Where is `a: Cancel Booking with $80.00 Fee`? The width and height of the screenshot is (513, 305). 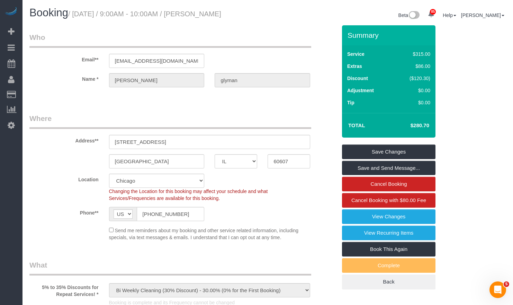 a: Cancel Booking with $80.00 Fee is located at coordinates (389, 200).